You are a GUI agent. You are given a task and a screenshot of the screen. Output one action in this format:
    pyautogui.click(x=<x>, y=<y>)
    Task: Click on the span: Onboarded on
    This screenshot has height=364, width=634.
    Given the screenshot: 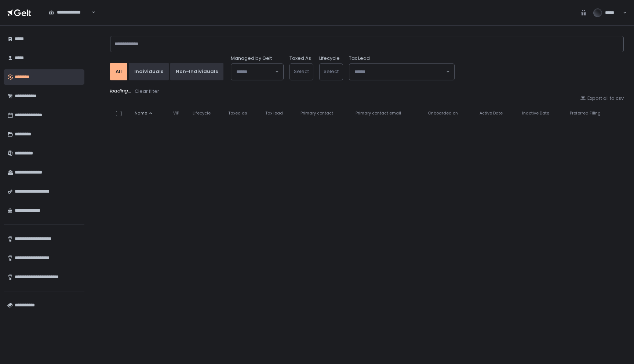 What is the action you would take?
    pyautogui.click(x=443, y=113)
    